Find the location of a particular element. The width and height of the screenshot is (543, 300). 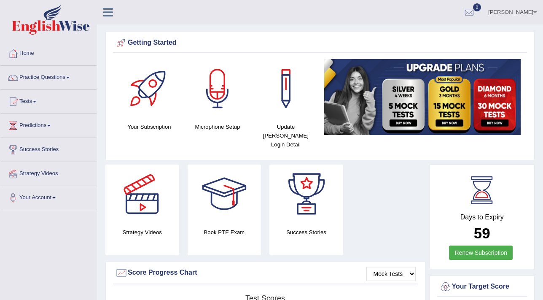

a: Home is located at coordinates (49, 52).